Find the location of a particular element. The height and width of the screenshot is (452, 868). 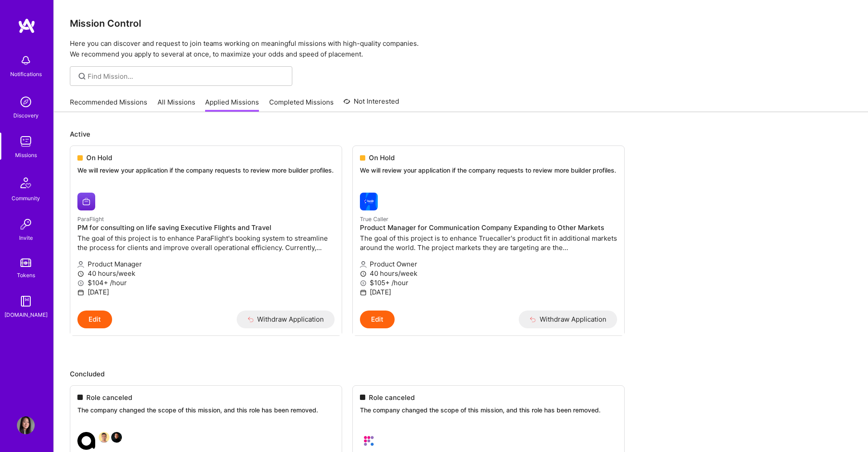

img: James Touhey is located at coordinates (117, 438).